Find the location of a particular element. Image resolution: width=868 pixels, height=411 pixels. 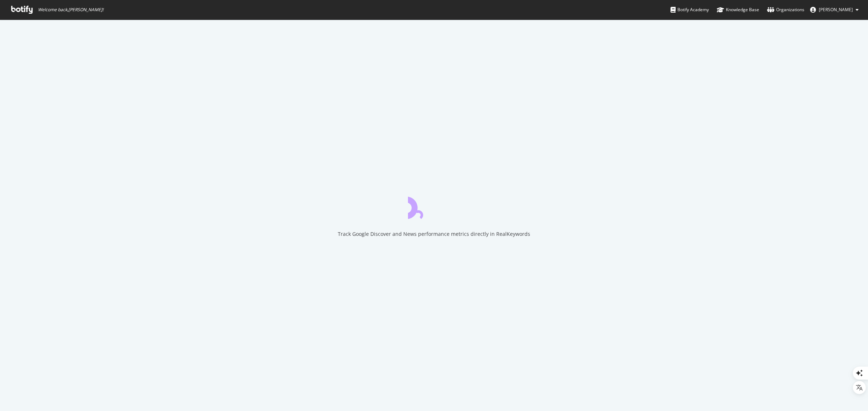

div: Botify Academy is located at coordinates (690, 10).